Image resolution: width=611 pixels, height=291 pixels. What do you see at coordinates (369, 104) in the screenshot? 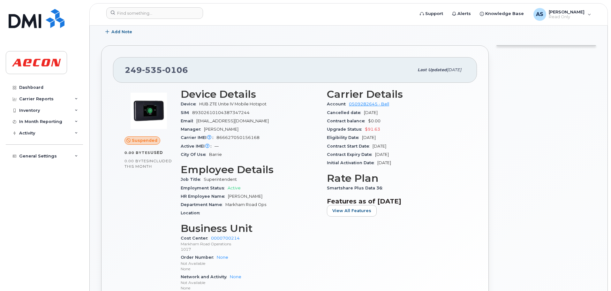
I see `a: 0509282645 - Bell` at bounding box center [369, 104].